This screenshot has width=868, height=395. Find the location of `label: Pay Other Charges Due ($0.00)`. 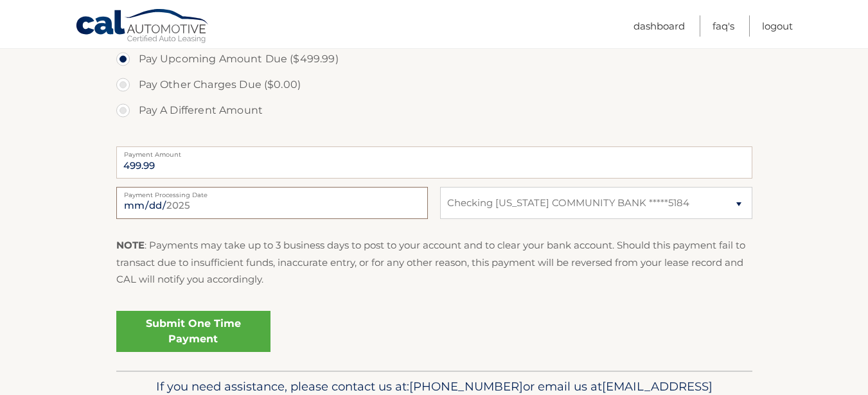

label: Pay Other Charges Due ($0.00) is located at coordinates (434, 85).